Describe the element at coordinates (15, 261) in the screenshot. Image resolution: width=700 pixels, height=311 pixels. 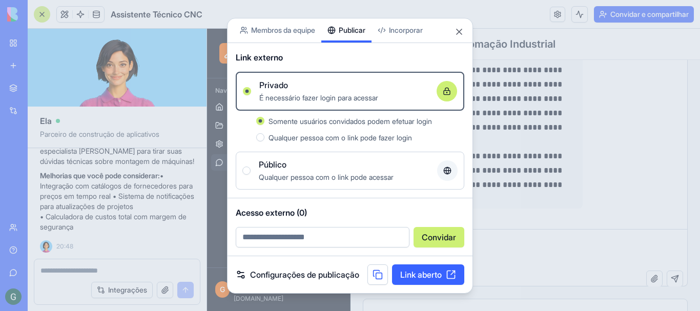
I see `div: G` at that location.